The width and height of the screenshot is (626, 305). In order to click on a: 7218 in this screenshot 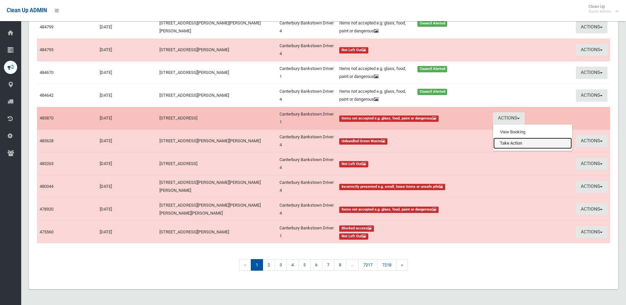, I will do `click(387, 265)`.